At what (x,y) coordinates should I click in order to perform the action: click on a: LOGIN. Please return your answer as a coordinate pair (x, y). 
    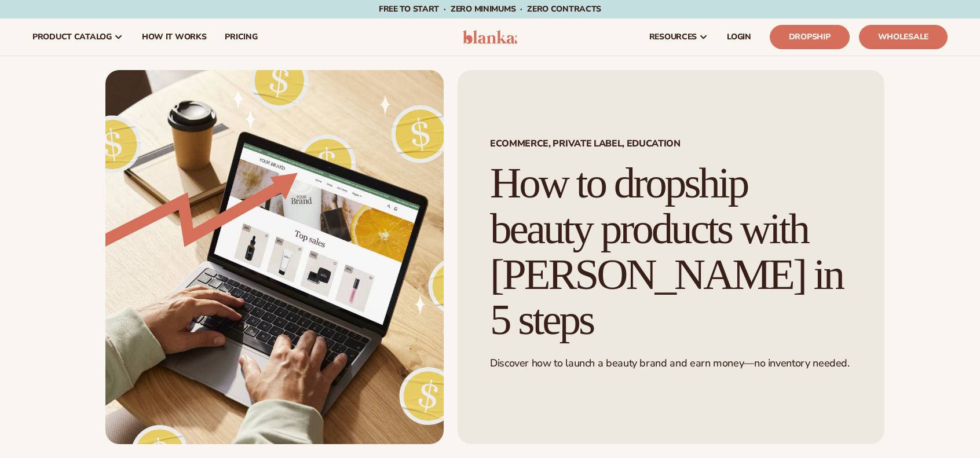
    Looking at the image, I should click on (739, 37).